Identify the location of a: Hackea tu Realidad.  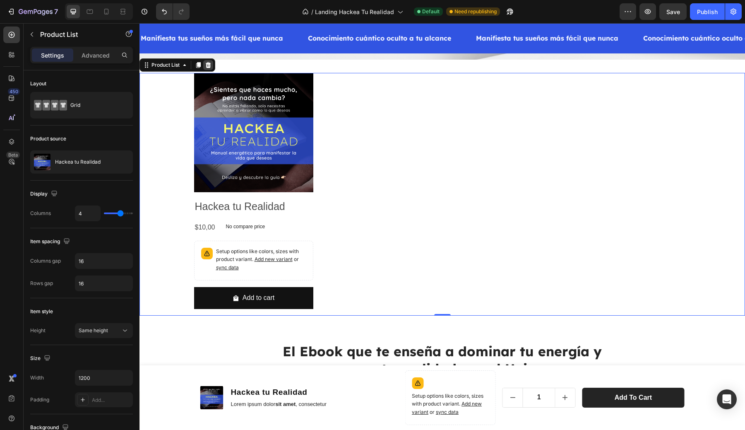
(114, 109).